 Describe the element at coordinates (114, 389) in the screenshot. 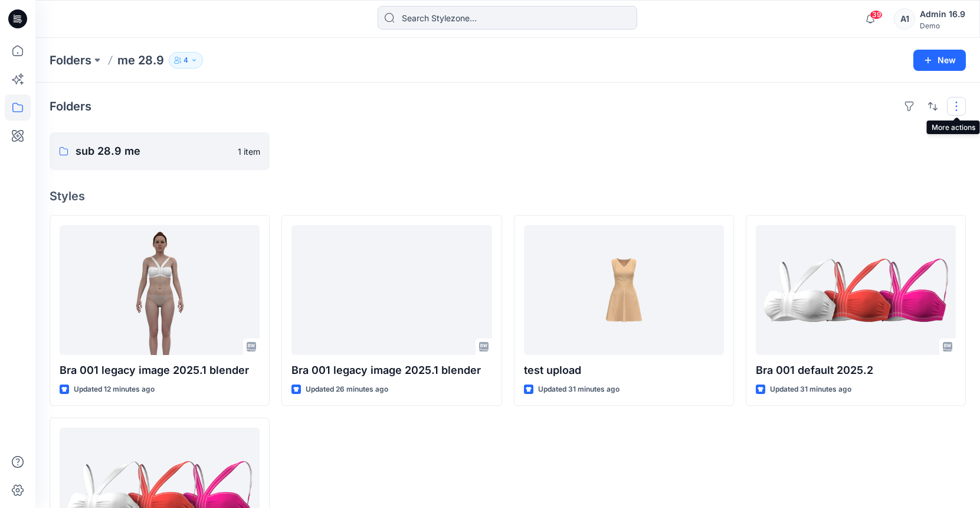

I see `p: Updated 12 minutes ago` at that location.